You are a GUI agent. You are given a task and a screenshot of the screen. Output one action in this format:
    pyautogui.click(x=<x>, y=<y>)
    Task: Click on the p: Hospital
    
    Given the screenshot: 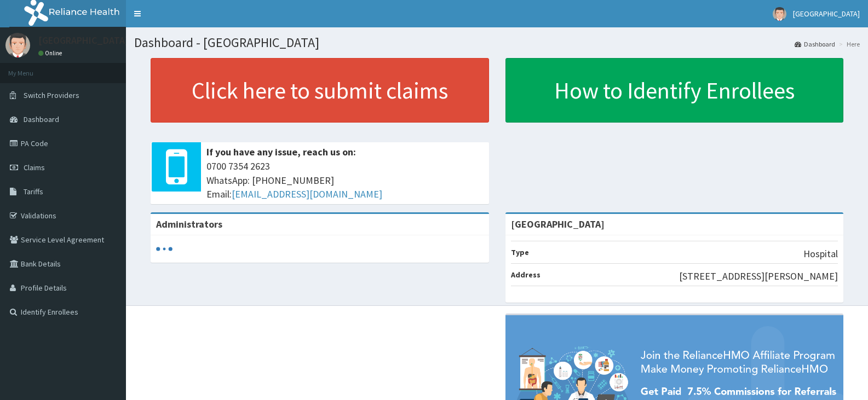 What is the action you would take?
    pyautogui.click(x=820, y=254)
    